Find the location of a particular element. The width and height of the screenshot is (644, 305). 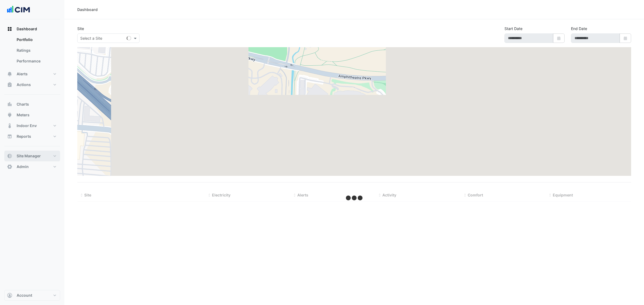

button: Dashboard is located at coordinates (32, 29).